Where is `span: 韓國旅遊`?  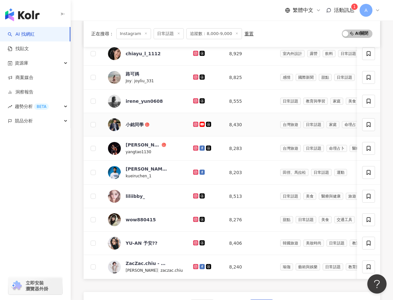
span: 韓國旅遊 is located at coordinates (290, 243).